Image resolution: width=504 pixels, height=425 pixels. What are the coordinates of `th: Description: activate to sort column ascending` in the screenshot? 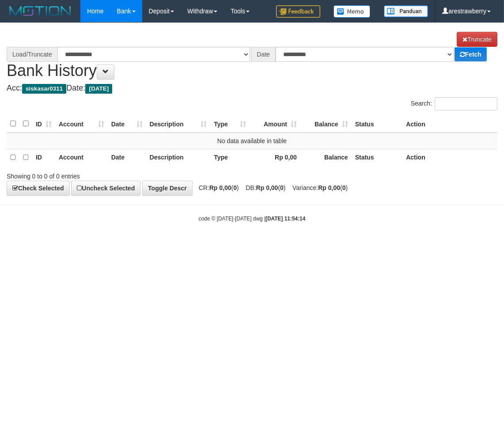 It's located at (178, 124).